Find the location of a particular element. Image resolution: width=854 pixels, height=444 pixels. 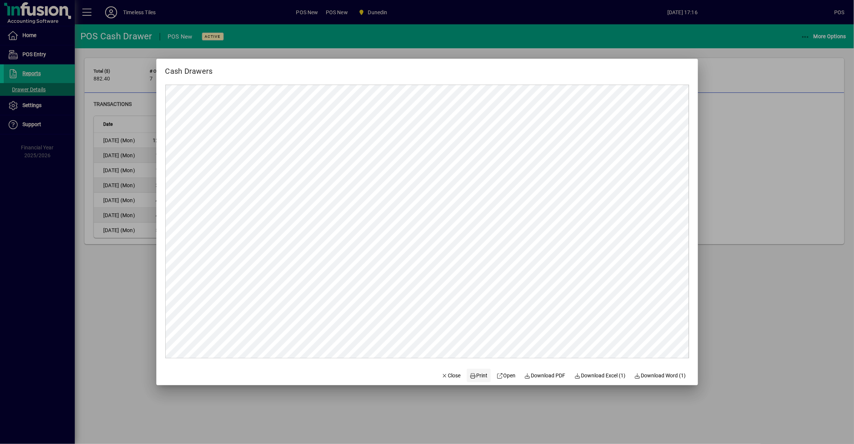

button: Print is located at coordinates (479, 375).